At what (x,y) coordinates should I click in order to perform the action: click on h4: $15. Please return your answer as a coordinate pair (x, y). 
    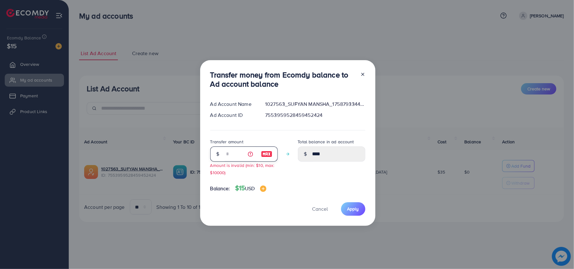
    Looking at the image, I should click on (251, 188).